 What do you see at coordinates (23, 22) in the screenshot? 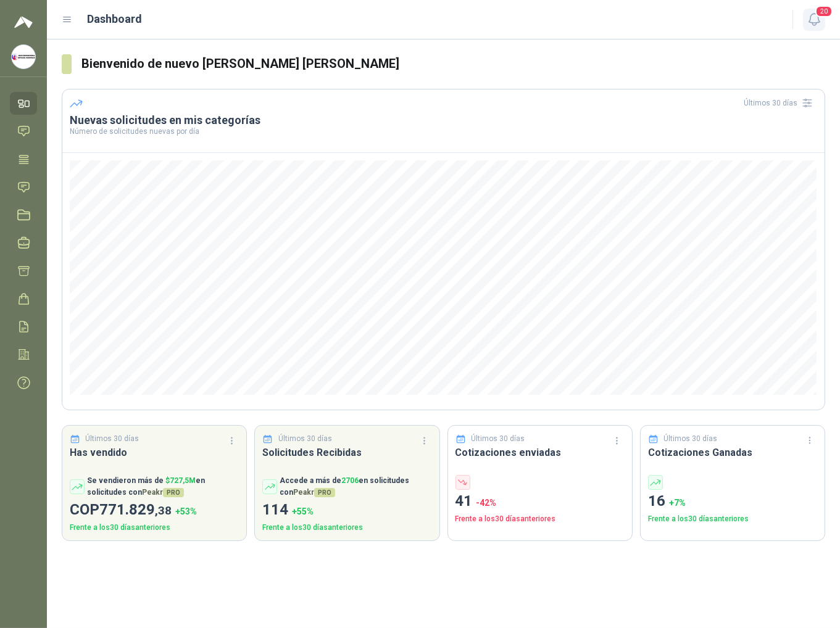
I see `img: Logo peakr` at bounding box center [23, 22].